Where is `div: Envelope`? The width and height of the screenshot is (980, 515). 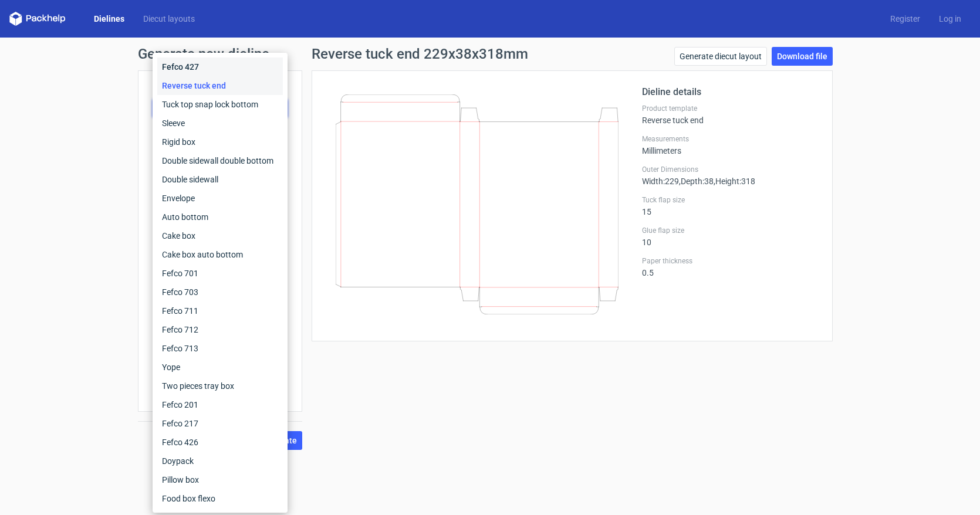 div: Envelope is located at coordinates (220, 198).